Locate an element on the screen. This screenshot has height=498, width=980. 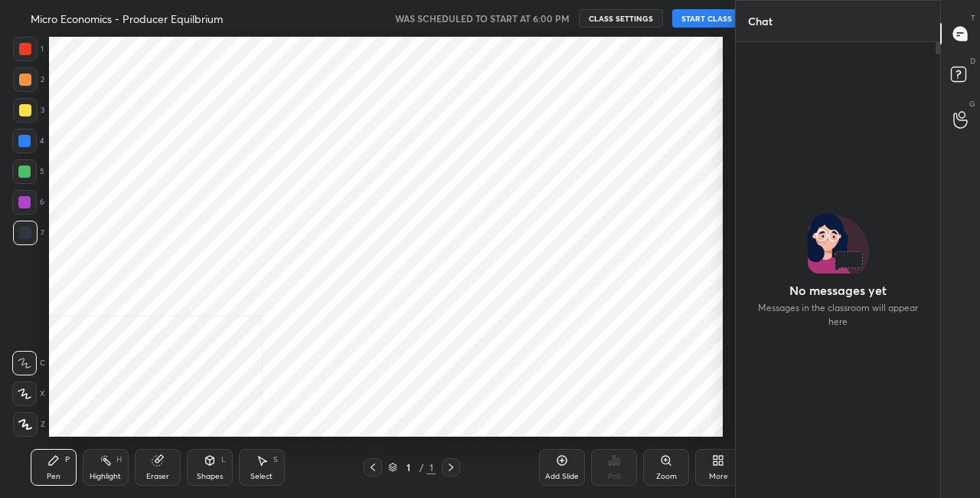
div: Pen is located at coordinates (54, 477).